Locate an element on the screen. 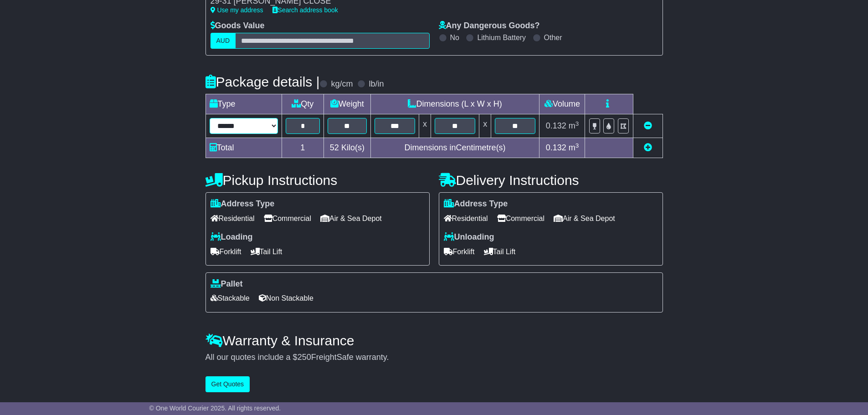 Image resolution: width=868 pixels, height=415 pixels. td: Qty is located at coordinates (303, 104).